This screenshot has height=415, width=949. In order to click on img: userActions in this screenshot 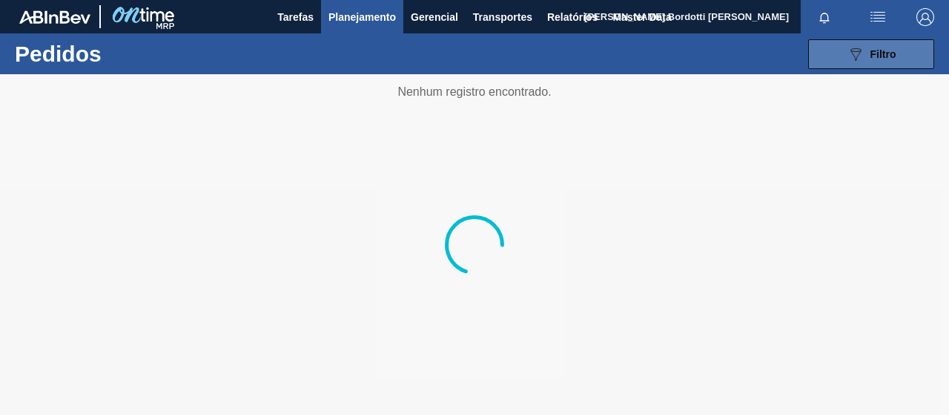, I will do `click(878, 17)`.